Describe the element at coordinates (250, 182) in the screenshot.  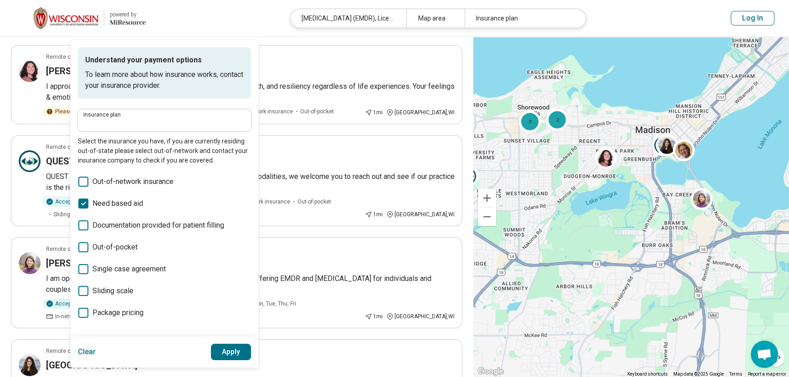
I see `p: QUEST has 25+ therapists with a wide variety of specialties and modalities, we welcome you to rea...` at that location.